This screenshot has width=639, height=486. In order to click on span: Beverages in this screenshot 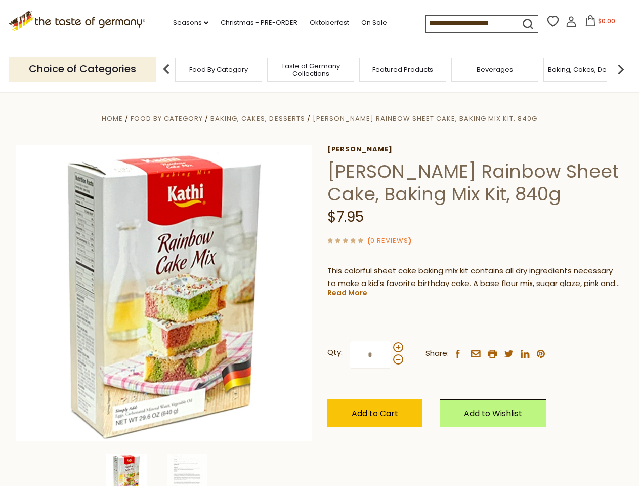, I will do `click(495, 69)`.